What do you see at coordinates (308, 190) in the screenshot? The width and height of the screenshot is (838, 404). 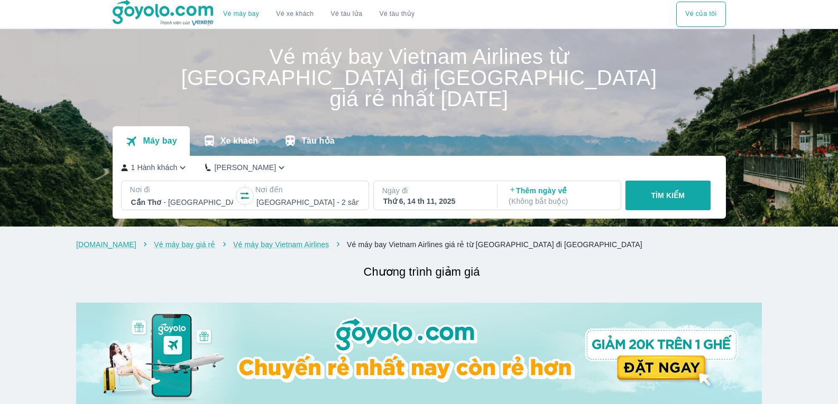 I see `p: Nơi đến` at bounding box center [308, 190].